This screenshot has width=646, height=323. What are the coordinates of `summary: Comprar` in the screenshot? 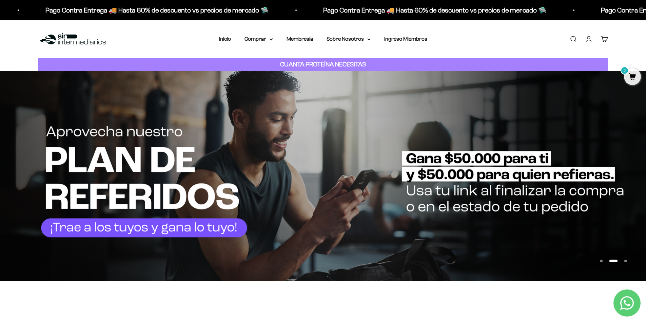 It's located at (259, 39).